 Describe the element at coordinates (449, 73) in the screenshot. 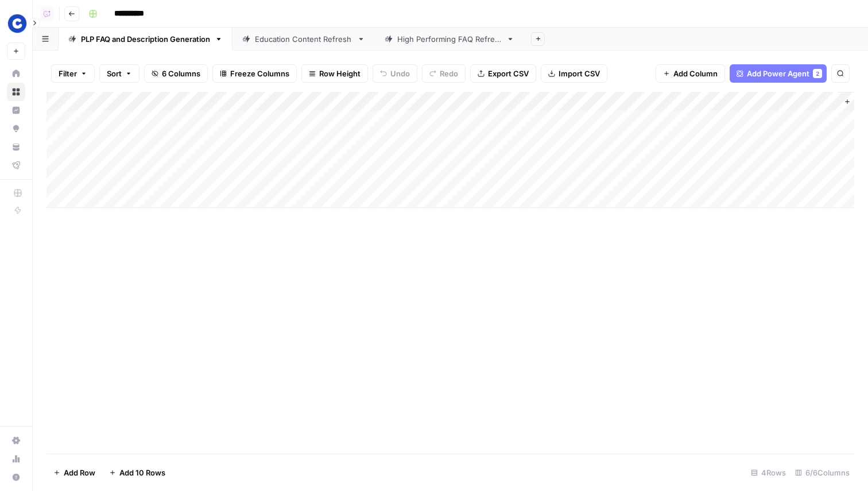

I see `span: Redo` at that location.